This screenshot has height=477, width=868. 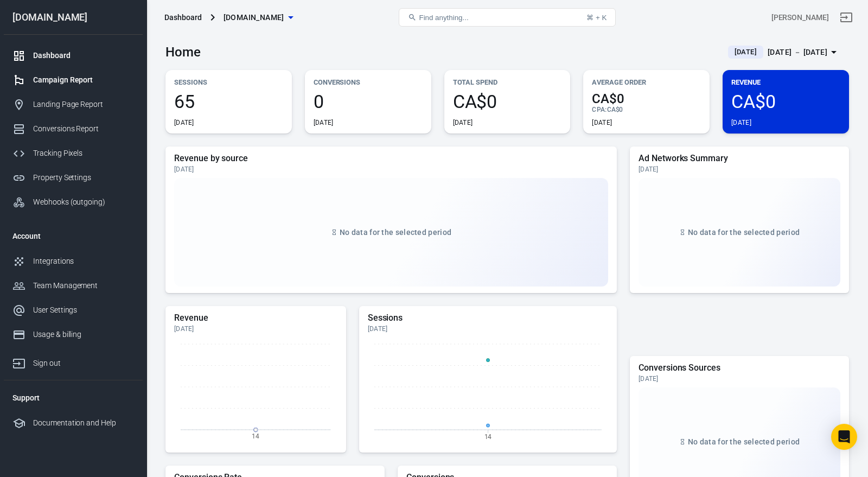 I want to click on div: Campaign Report, so click(x=84, y=80).